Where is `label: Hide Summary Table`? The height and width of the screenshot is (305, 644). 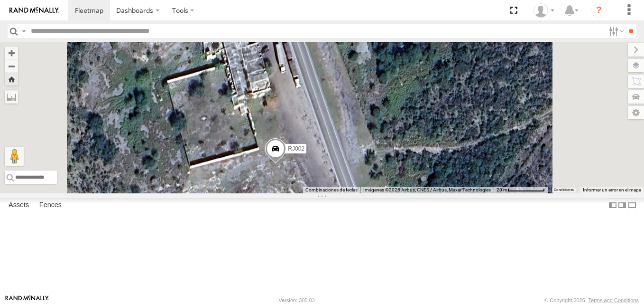
label: Hide Summary Table is located at coordinates (632, 205).